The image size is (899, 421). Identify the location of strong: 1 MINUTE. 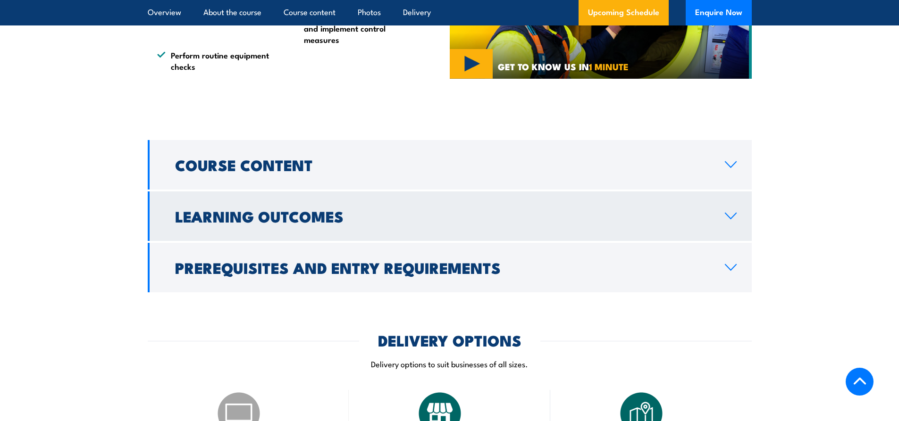
(609, 66).